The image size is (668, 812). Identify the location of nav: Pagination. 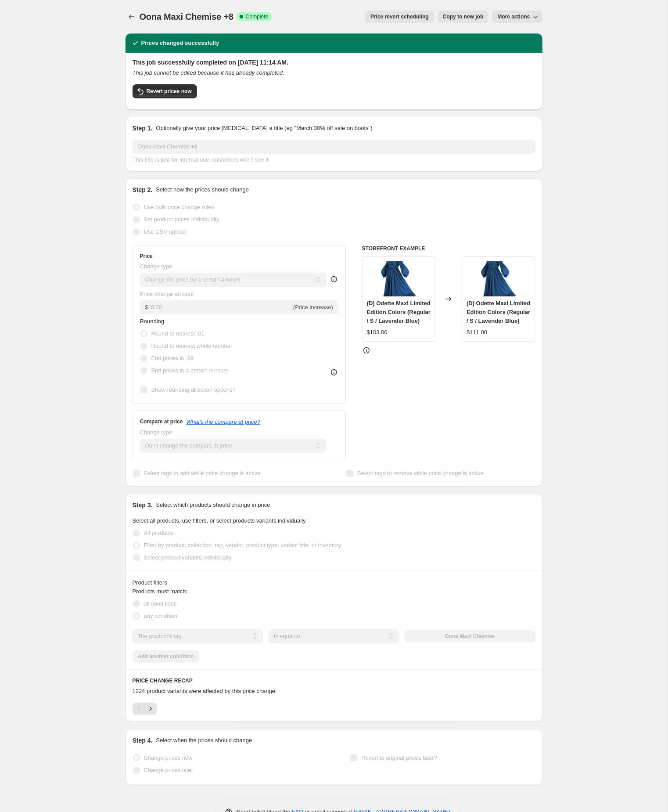
(144, 709).